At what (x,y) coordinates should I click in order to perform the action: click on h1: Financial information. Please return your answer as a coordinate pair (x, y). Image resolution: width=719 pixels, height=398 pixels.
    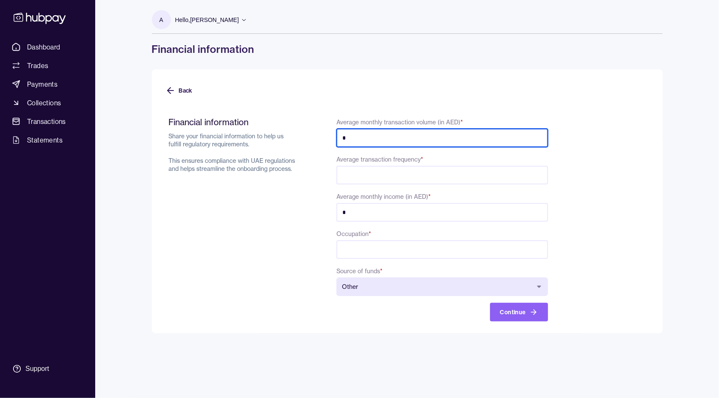
    Looking at the image, I should click on (407, 49).